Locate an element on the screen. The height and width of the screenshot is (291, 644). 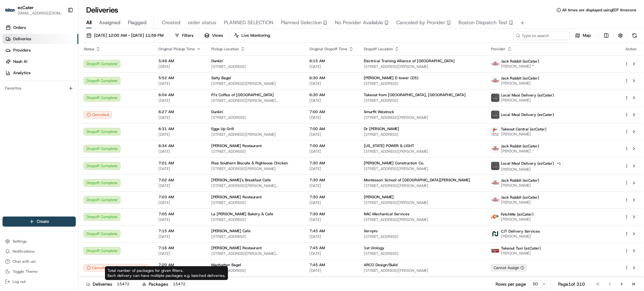
span: CJT Delivery Services is located at coordinates (520, 231).